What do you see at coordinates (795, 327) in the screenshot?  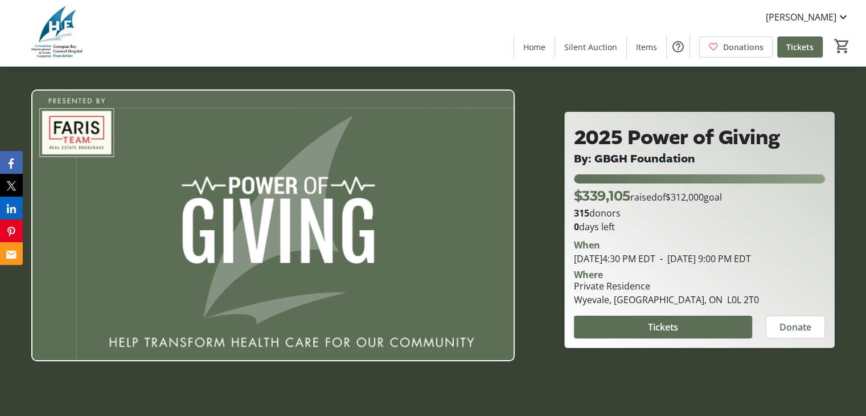 I see `span: Donate` at bounding box center [795, 327].